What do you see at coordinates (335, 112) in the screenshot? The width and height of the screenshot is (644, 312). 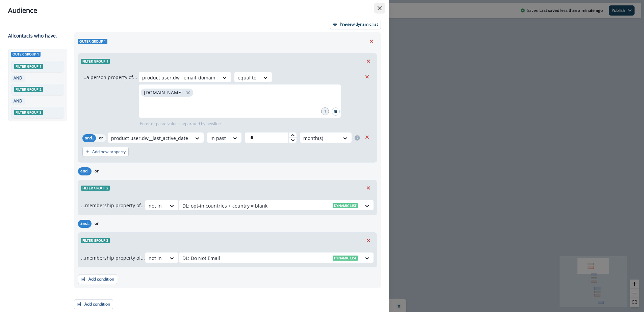 I see `button: Search` at bounding box center [335, 112].